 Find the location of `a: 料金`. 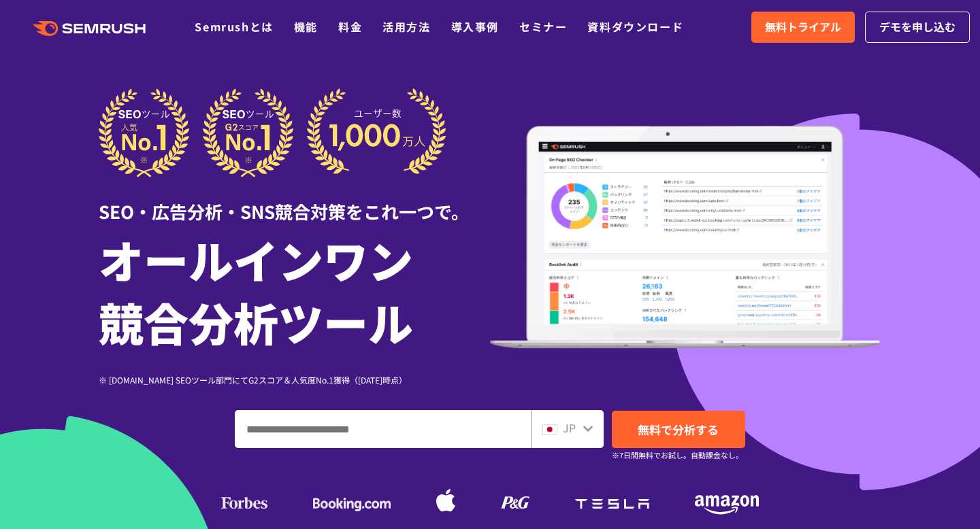

a: 料金 is located at coordinates (350, 27).